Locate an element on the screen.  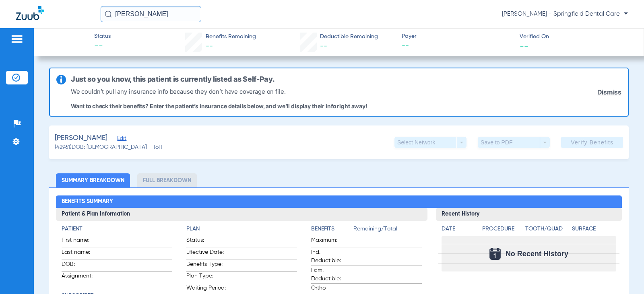
h4: Tooth/Quad is located at coordinates (548, 229).